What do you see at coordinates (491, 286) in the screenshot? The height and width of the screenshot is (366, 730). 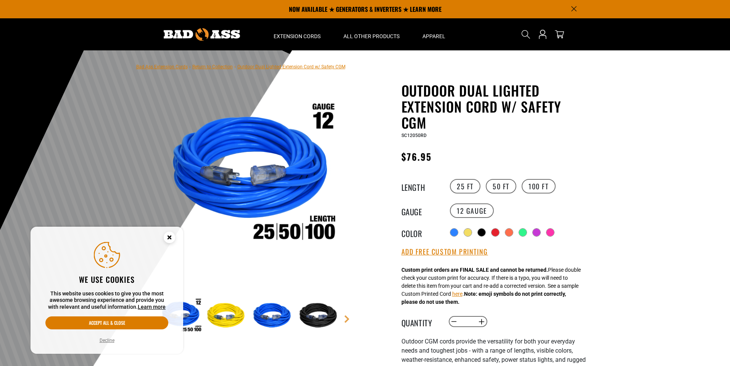 I see `div: Please double check your custom print for accuracy. If there is a typo, you will need to delete t...` at bounding box center [491, 286].